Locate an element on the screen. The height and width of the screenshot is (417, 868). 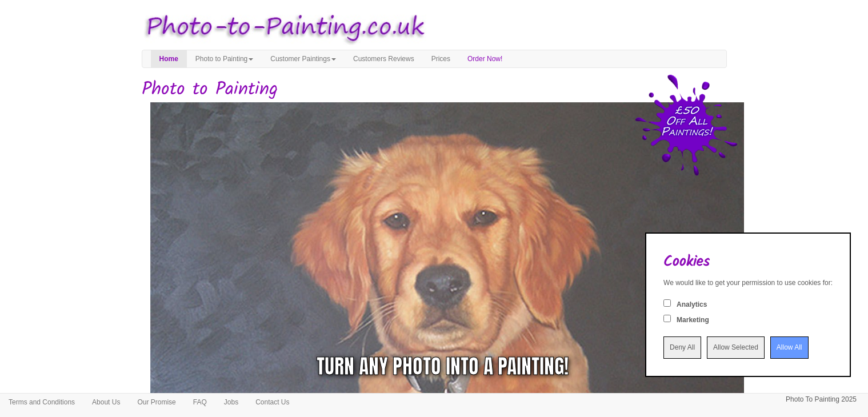
div: We would like to get your permission to use cookies for: is located at coordinates (748, 283).